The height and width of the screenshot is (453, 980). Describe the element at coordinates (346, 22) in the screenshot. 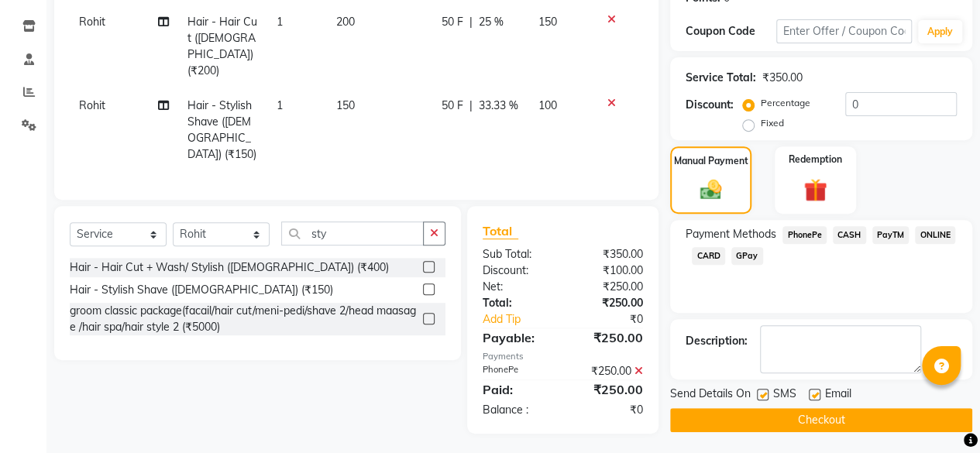

I see `span: 200` at that location.